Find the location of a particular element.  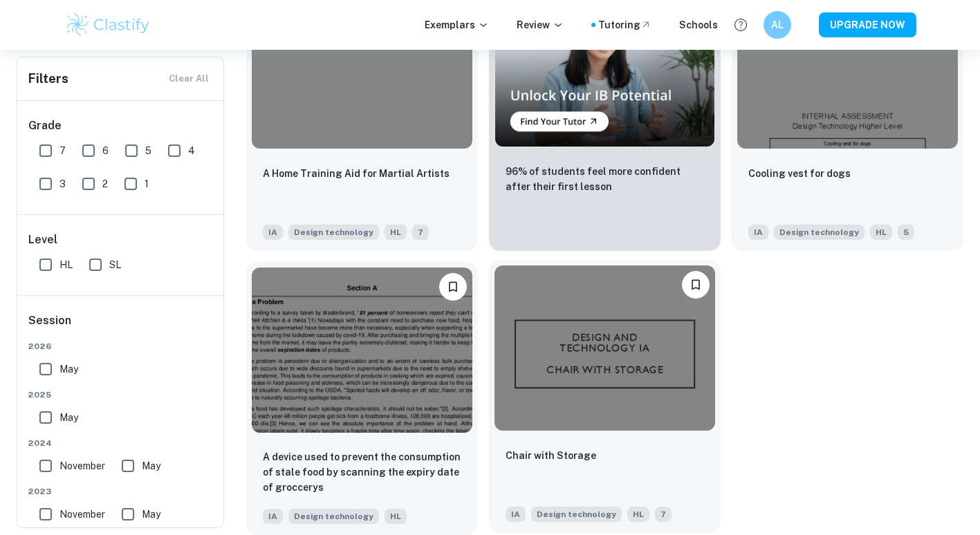

a: Clastify logo is located at coordinates (108, 25).